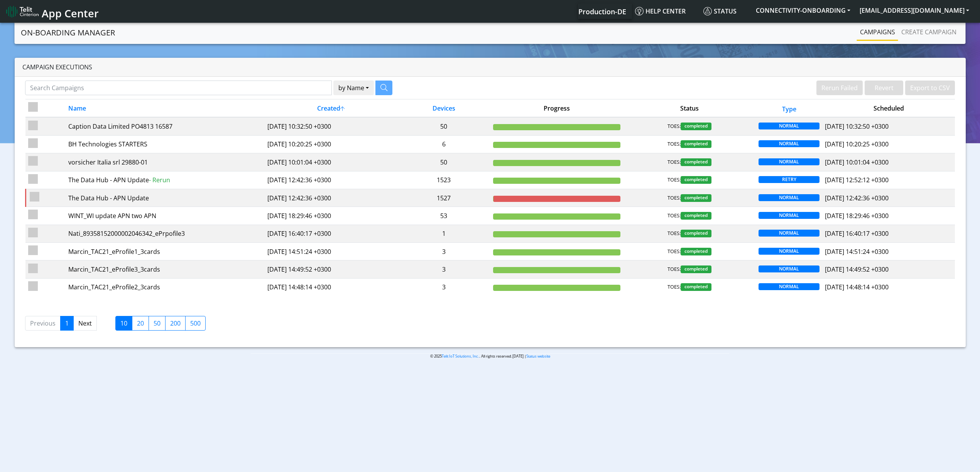 The height and width of the screenshot is (472, 980). I want to click on td: 6, so click(443, 144).